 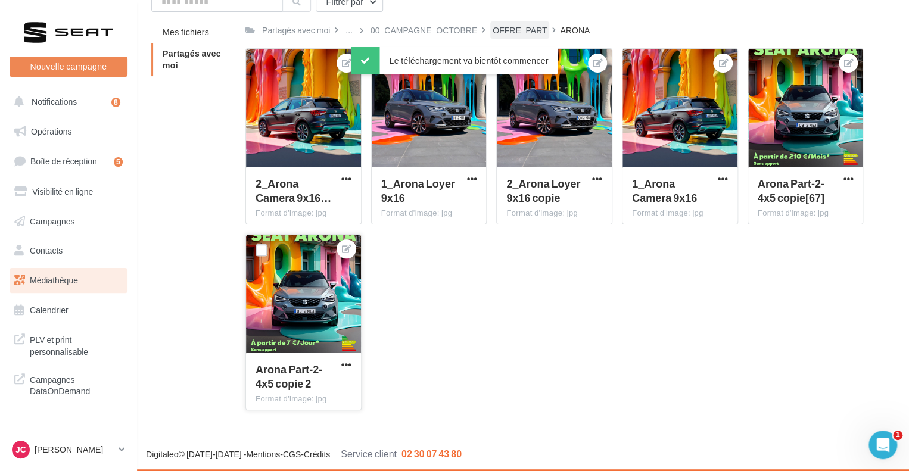 I want to click on span: Mes fichiers, so click(x=186, y=32).